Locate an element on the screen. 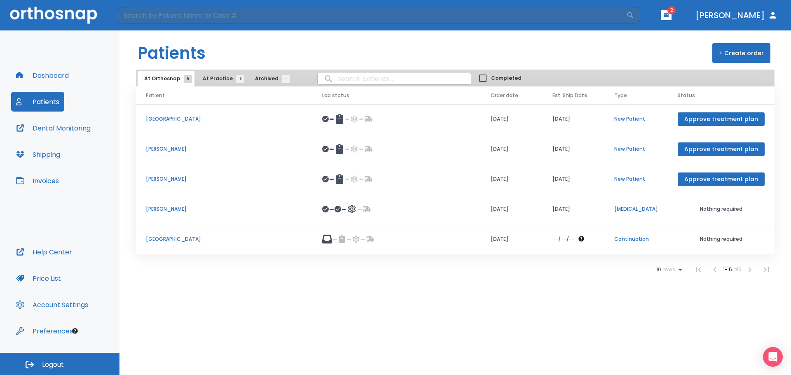  span: 1 is located at coordinates (286, 79).